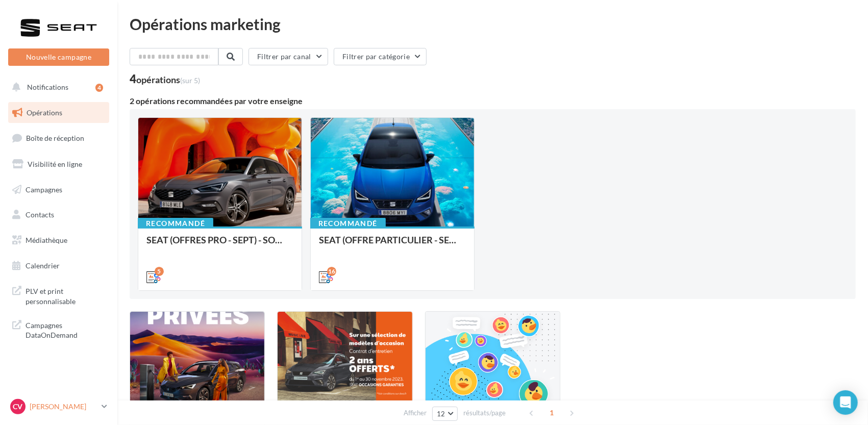 The image size is (868, 425). What do you see at coordinates (48, 86) in the screenshot?
I see `span: Notifications` at bounding box center [48, 86].